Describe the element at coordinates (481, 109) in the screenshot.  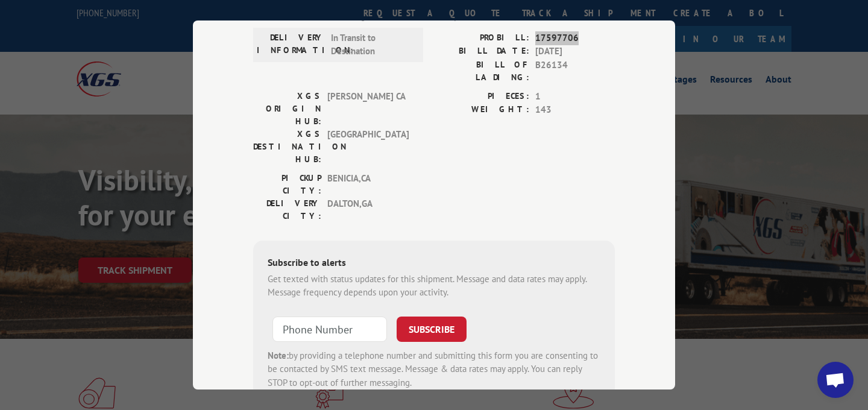
I see `label: WEIGHT:` at that location.